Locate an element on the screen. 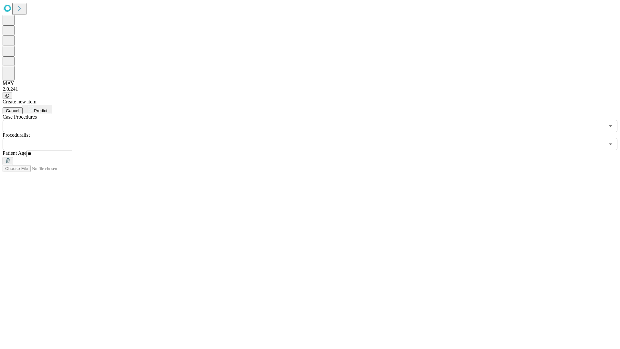  div: 2.0.241 is located at coordinates (310, 89).